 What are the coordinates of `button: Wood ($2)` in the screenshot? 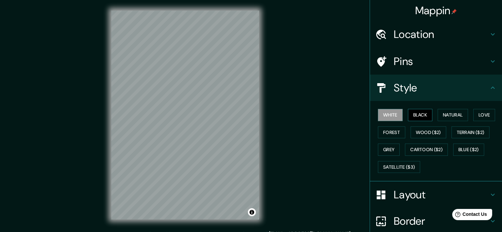 It's located at (428, 132).